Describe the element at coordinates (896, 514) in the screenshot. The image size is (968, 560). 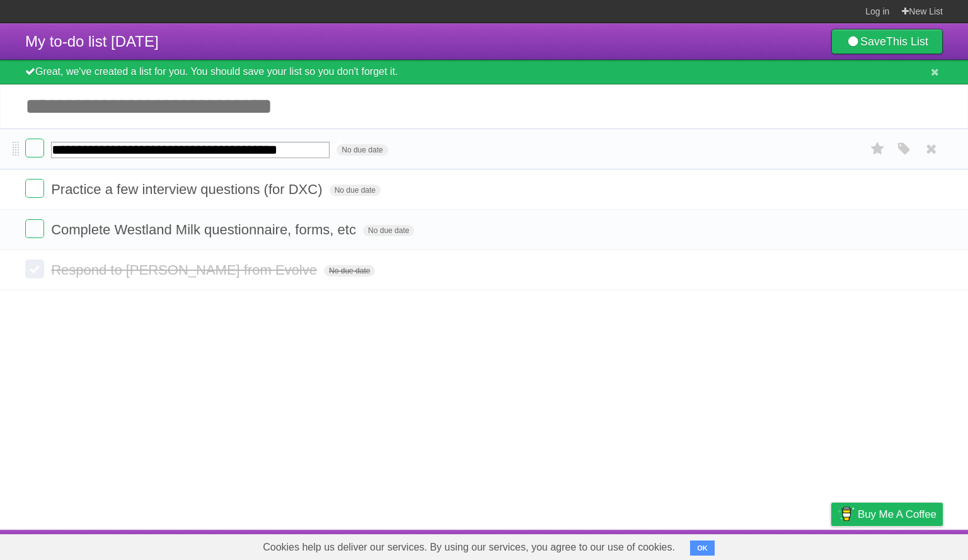
I see `span: Buy me a coffee` at that location.